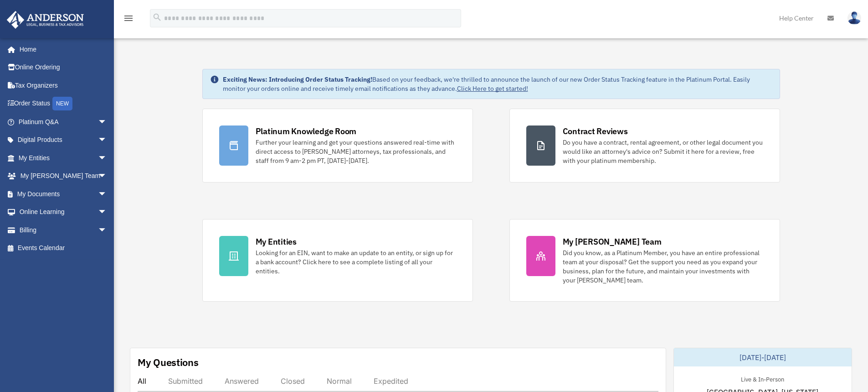 Image resolution: width=868 pixels, height=392 pixels. What do you see at coordinates (45, 20) in the screenshot?
I see `img: Anderson Advisors Platinum Portal` at bounding box center [45, 20].